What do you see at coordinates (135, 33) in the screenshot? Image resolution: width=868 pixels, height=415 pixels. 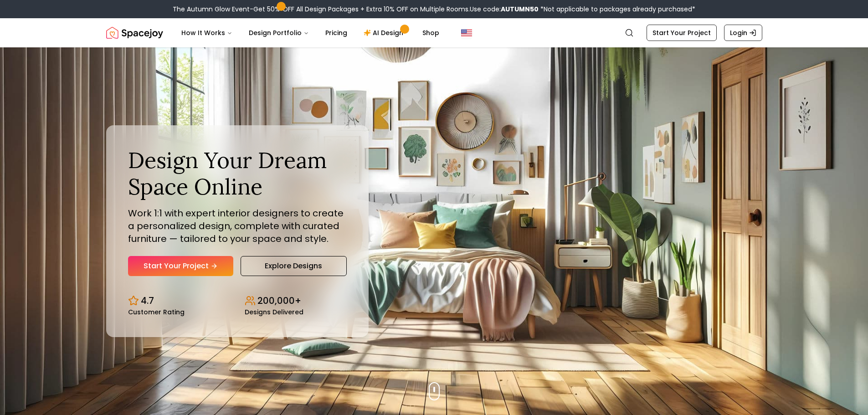 I see `img: Spacejoy Logo` at bounding box center [135, 33].